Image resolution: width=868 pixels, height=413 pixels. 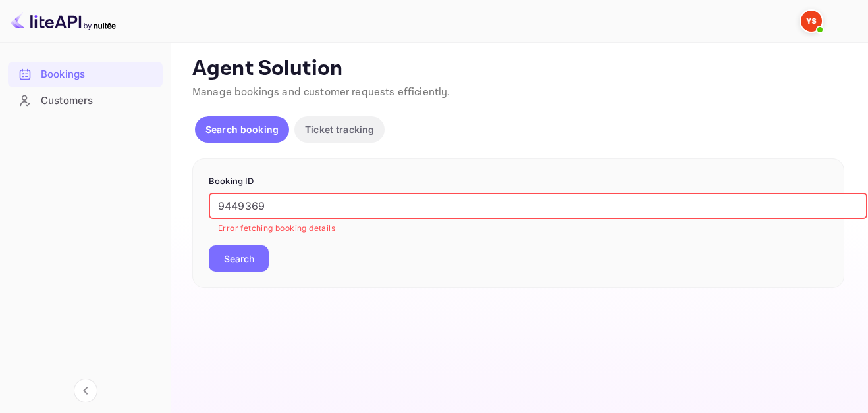 I want to click on a: Bookings, so click(x=85, y=74).